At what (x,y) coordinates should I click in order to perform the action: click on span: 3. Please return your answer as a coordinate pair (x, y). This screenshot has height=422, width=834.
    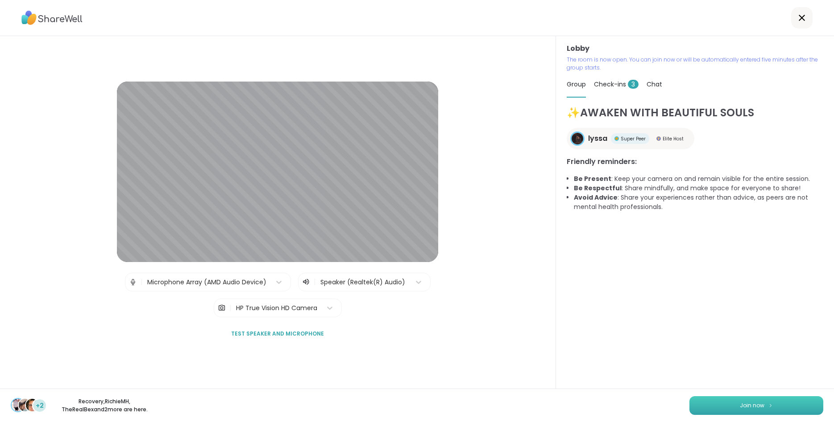
    Looking at the image, I should click on (633, 84).